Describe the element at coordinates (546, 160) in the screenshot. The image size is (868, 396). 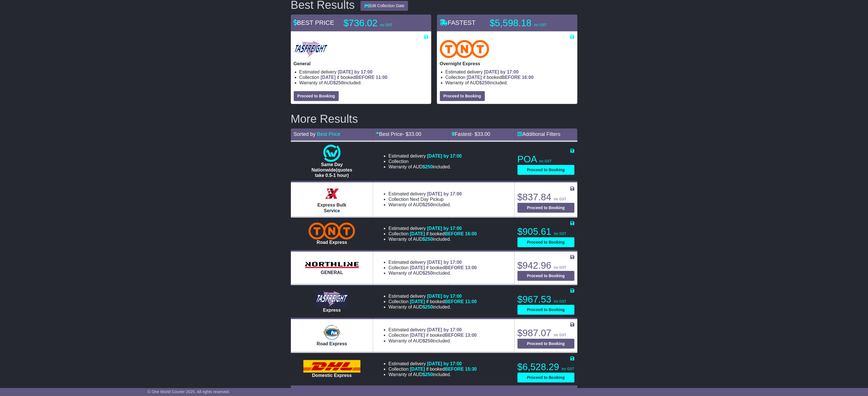
I see `p: POA` at that location.